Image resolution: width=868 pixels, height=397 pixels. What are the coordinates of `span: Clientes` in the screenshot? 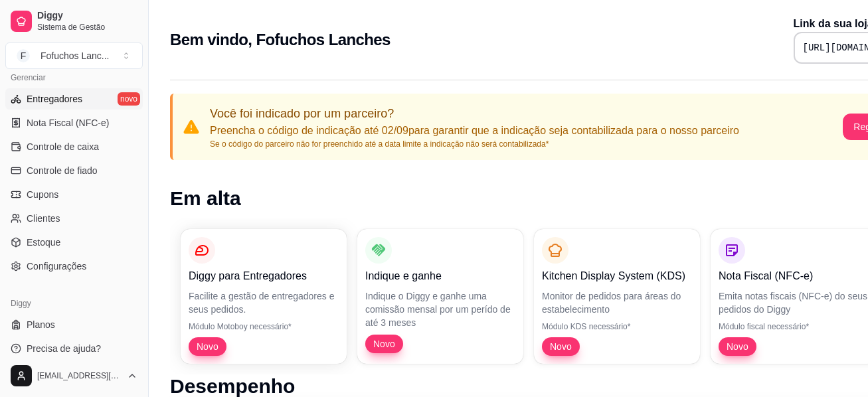 It's located at (43, 218).